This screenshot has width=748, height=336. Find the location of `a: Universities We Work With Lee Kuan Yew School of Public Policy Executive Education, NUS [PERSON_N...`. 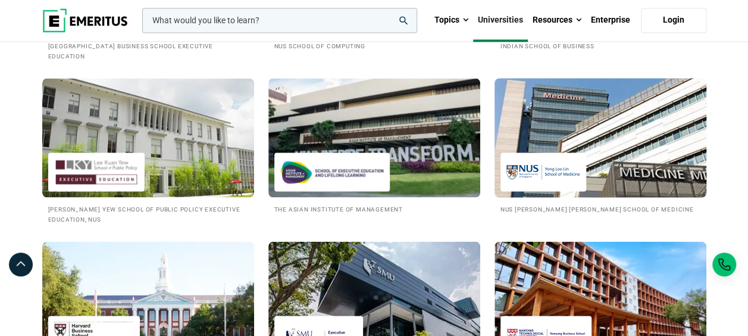

a: Universities We Work With Lee Kuan Yew School of Public Policy Executive Education, NUS [PERSON_N... is located at coordinates (148, 151).